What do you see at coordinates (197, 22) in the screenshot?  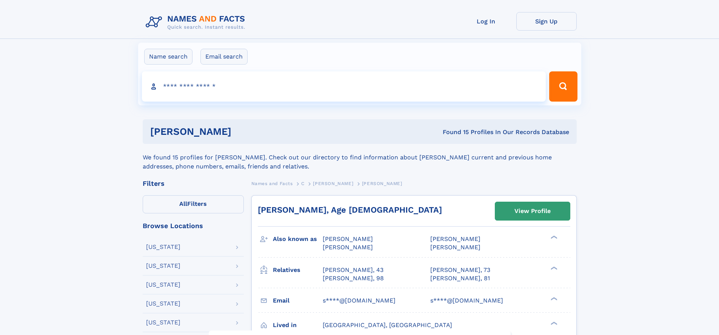 I see `img: Logo Names and Facts` at bounding box center [197, 22].